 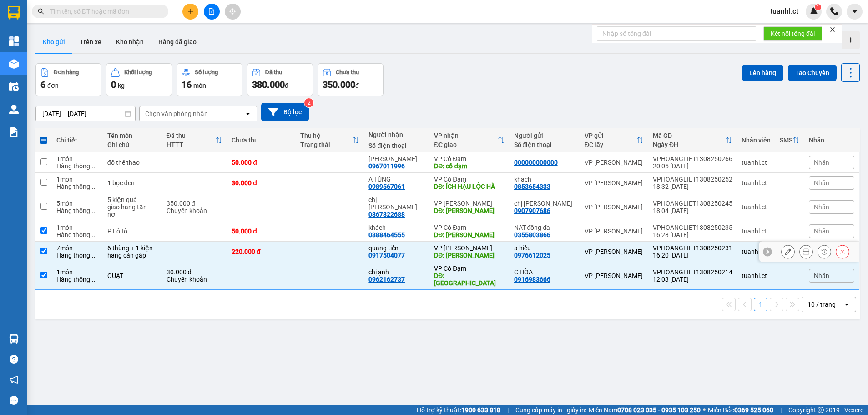 I want to click on div: a hiếu, so click(x=545, y=248).